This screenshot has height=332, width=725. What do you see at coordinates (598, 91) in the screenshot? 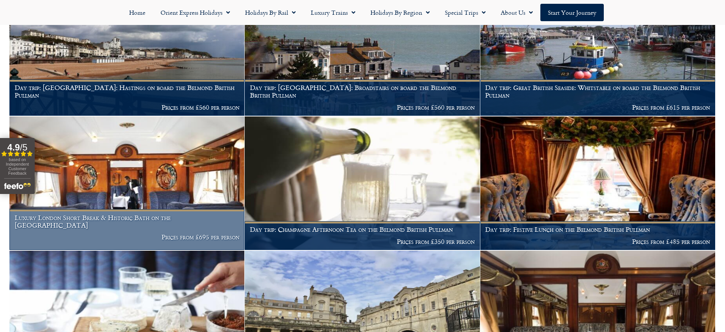
I see `h1: Day trip: Great British Seaside: Whitstable on board the Belmond British Pullman` at bounding box center [598, 91].